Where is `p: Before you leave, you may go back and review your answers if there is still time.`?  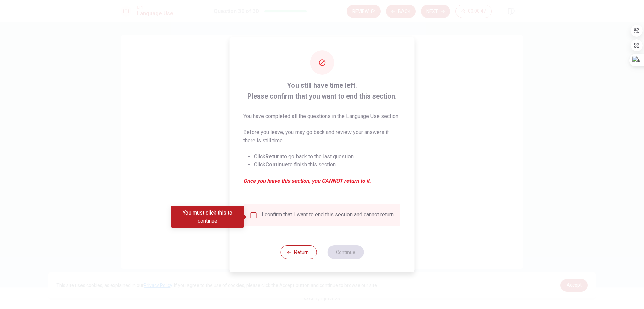
p: Before you leave, you may go back and review your answers if there is still time. is located at coordinates (322, 137).